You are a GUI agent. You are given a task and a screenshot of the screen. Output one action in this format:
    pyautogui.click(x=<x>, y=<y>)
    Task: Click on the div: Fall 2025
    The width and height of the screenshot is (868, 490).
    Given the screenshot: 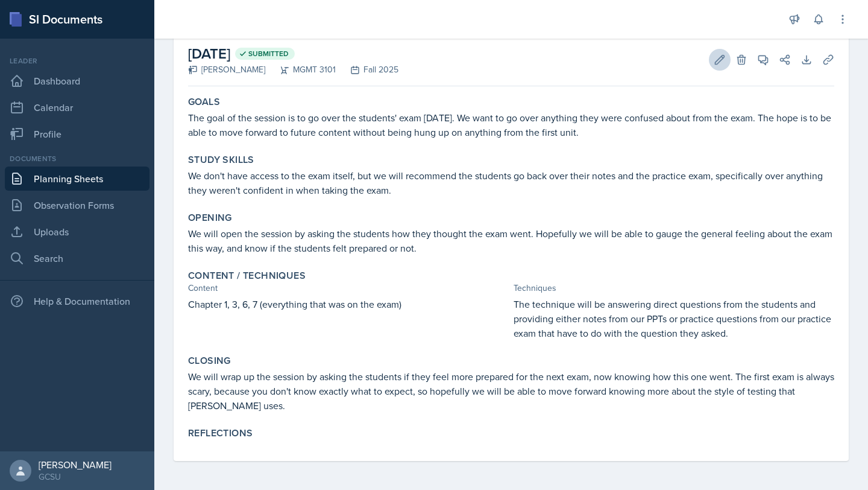 What is the action you would take?
    pyautogui.click(x=367, y=70)
    